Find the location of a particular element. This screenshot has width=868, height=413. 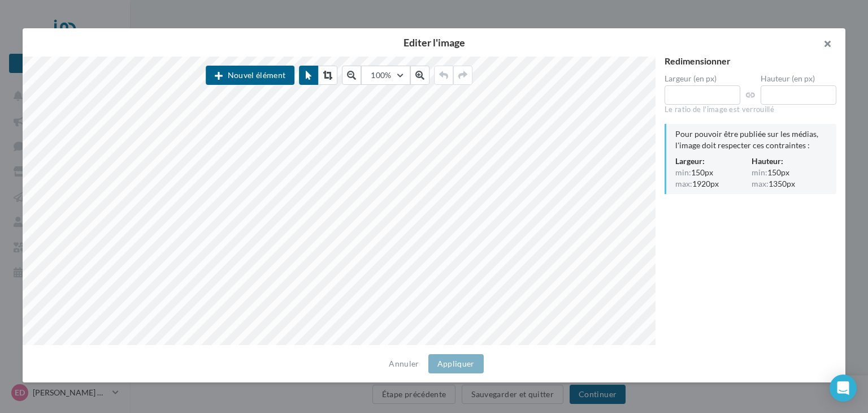

h2: Editer l'image is located at coordinates (434, 42).